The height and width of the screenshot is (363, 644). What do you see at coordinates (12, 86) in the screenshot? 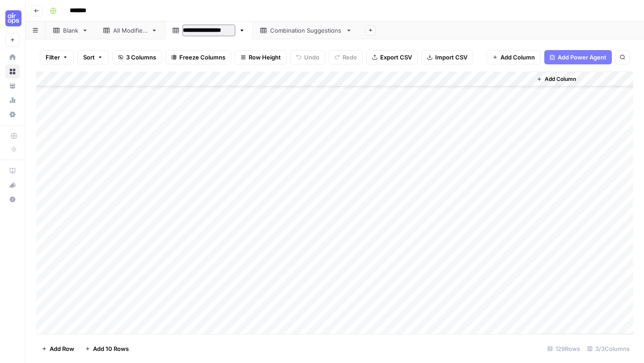
I see `a: Your Data` at bounding box center [12, 86].